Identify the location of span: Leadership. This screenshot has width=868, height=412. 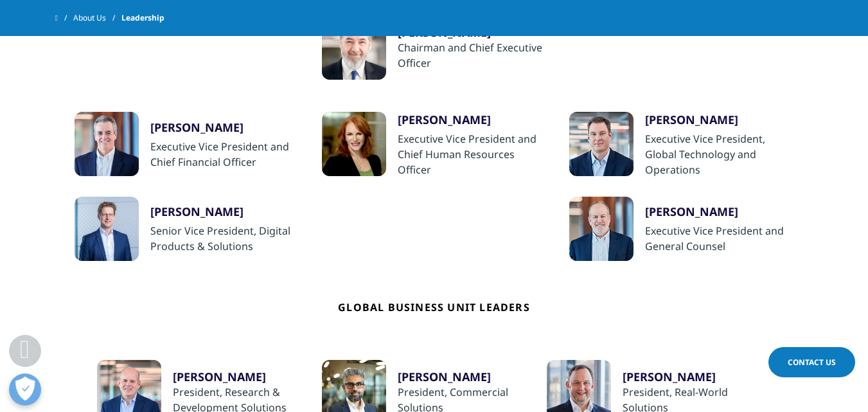
(143, 18).